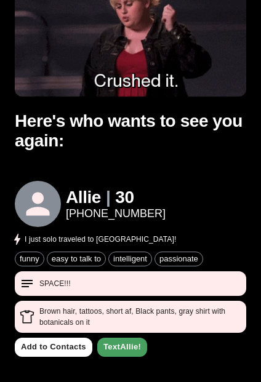 This screenshot has height=382, width=261. I want to click on h1: Allie, so click(83, 197).